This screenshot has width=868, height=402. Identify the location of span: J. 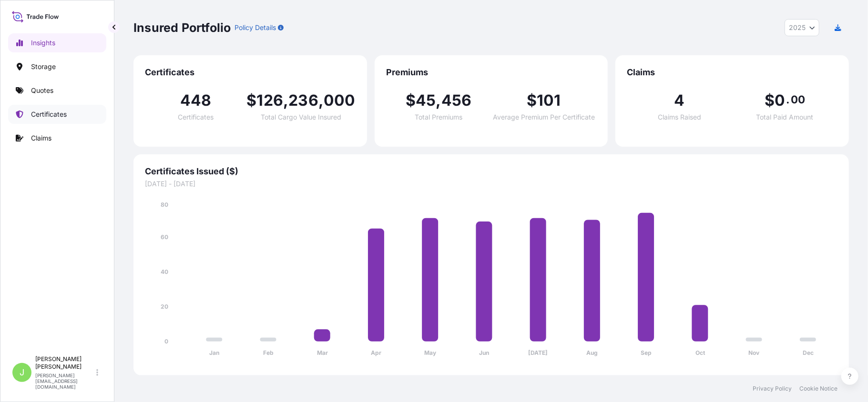
(22, 373).